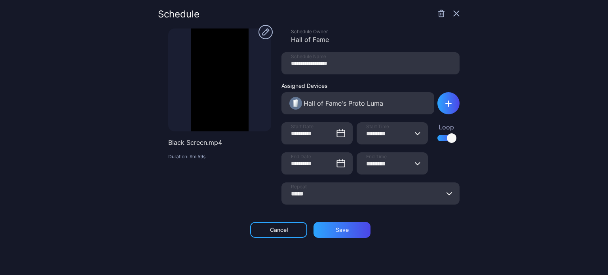 The width and height of the screenshot is (608, 275). Describe the element at coordinates (417, 163) in the screenshot. I see `button: End Time` at that location.